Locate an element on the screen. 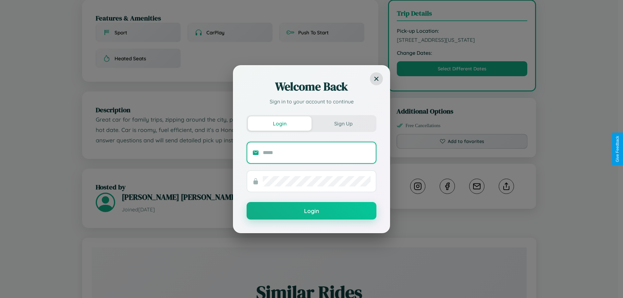  h2: Welcome Back is located at coordinates (311, 87).